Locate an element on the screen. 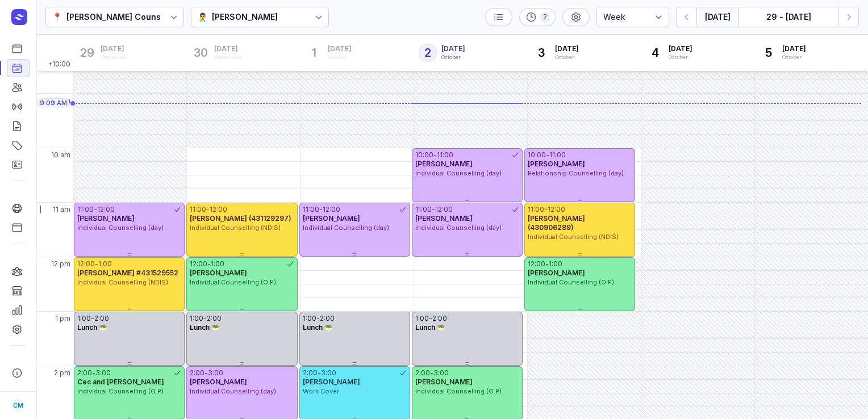 The width and height of the screenshot is (868, 419). div: 2 is located at coordinates (428, 53).